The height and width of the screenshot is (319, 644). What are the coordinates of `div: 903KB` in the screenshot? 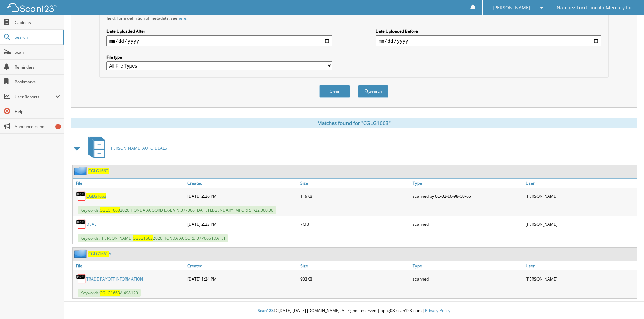 It's located at (355, 279).